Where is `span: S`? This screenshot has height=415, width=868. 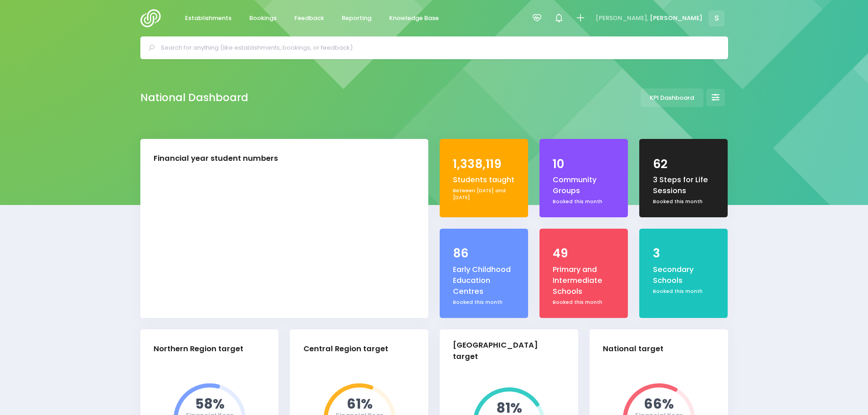 span: S is located at coordinates (716, 18).